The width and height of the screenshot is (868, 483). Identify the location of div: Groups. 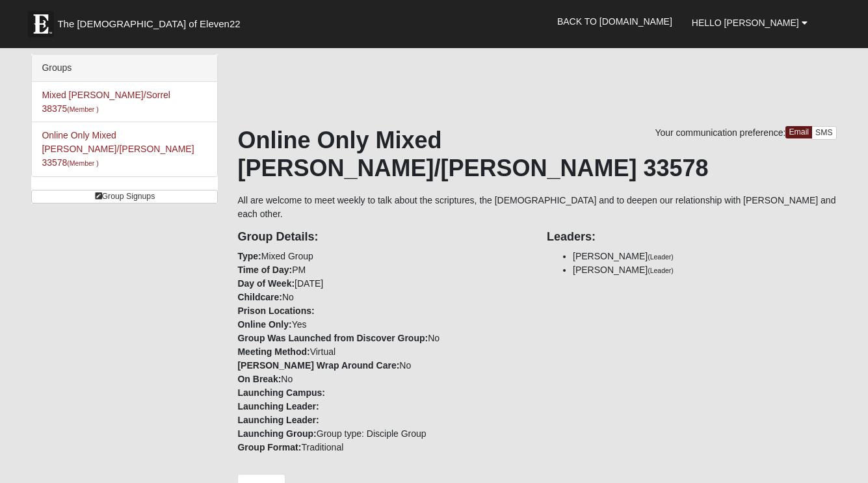
(124, 68).